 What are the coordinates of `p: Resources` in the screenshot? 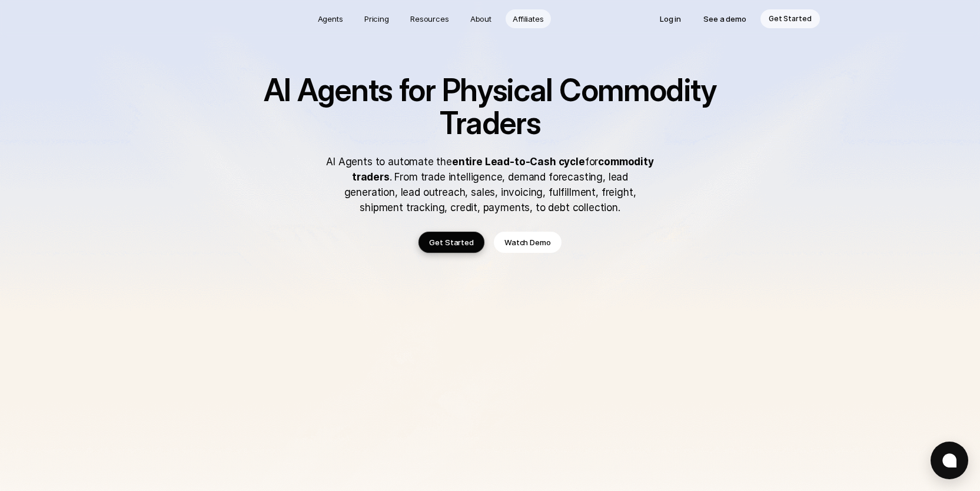 It's located at (430, 19).